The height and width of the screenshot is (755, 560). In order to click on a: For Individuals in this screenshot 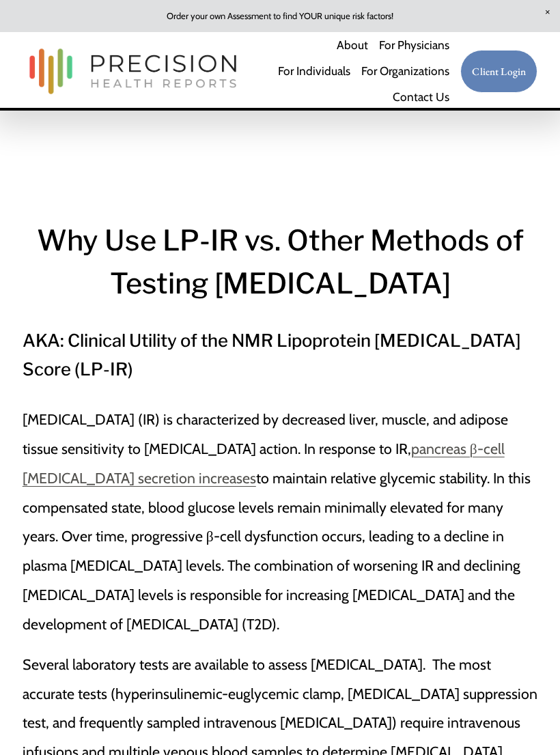, I will do `click(314, 72)`.